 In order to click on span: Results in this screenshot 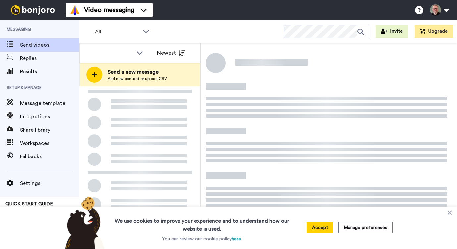, I will do `click(50, 72)`.